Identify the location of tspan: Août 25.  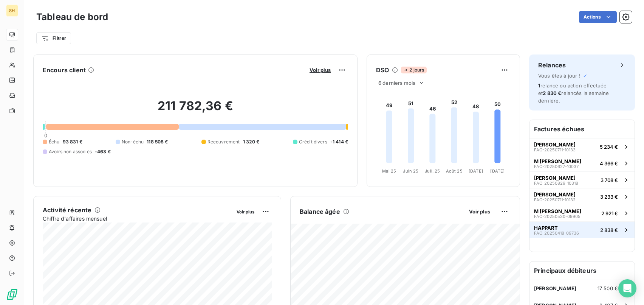
(455, 171).